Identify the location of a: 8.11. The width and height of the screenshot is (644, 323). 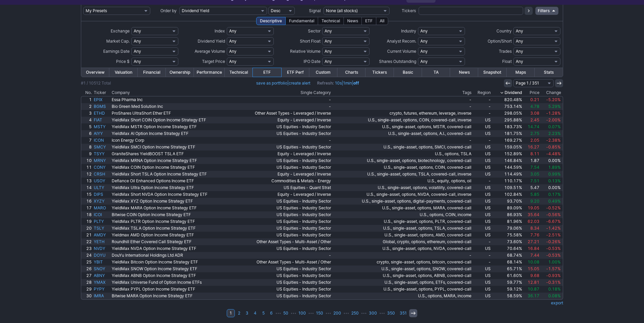
(532, 154).